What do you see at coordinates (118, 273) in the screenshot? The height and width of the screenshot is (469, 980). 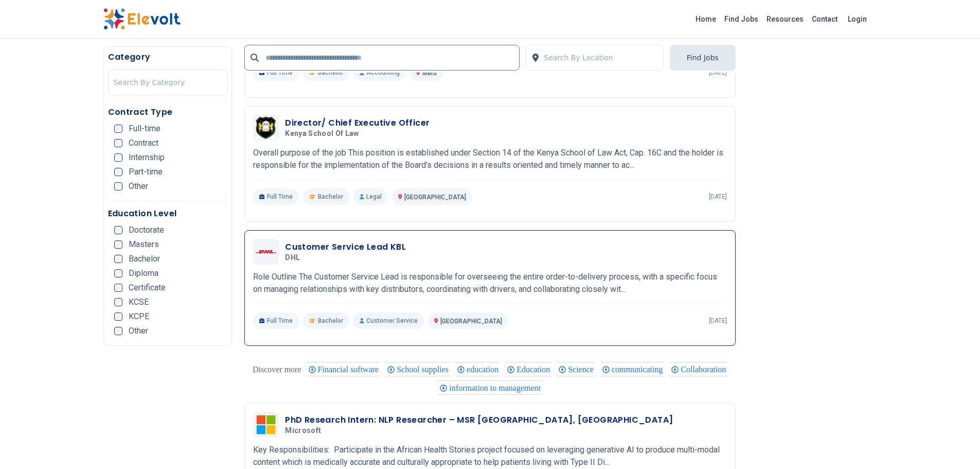 I see `input: Diploma` at bounding box center [118, 273].